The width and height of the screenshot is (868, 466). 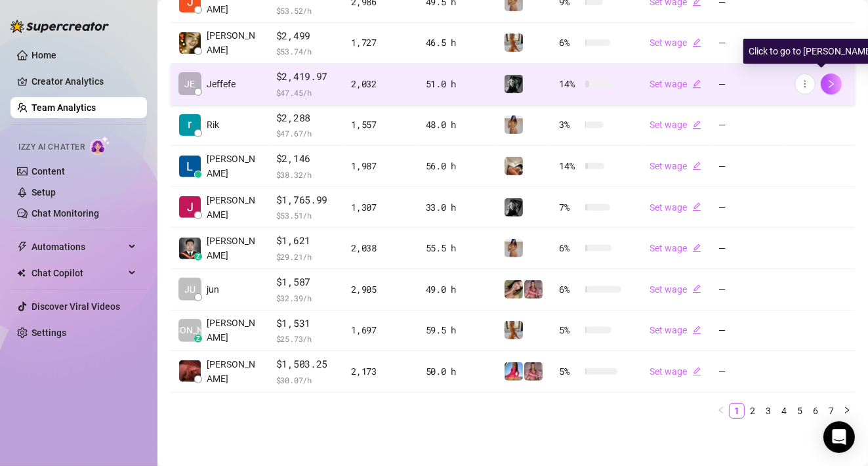 I want to click on div: 1,727, so click(x=380, y=43).